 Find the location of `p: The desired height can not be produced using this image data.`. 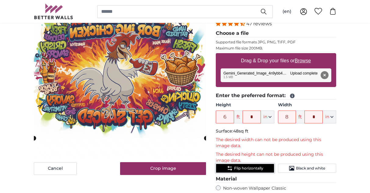

p: The desired height can not be produced using this image data. is located at coordinates (276, 157).